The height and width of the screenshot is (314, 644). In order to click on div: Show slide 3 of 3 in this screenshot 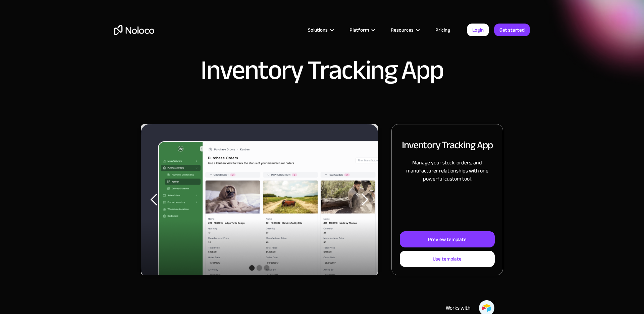, I will do `click(267, 268)`.